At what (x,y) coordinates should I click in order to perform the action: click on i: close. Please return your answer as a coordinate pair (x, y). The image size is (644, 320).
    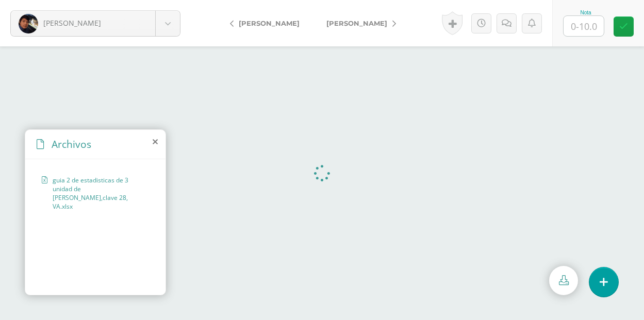
    Looking at the image, I should click on (156, 142).